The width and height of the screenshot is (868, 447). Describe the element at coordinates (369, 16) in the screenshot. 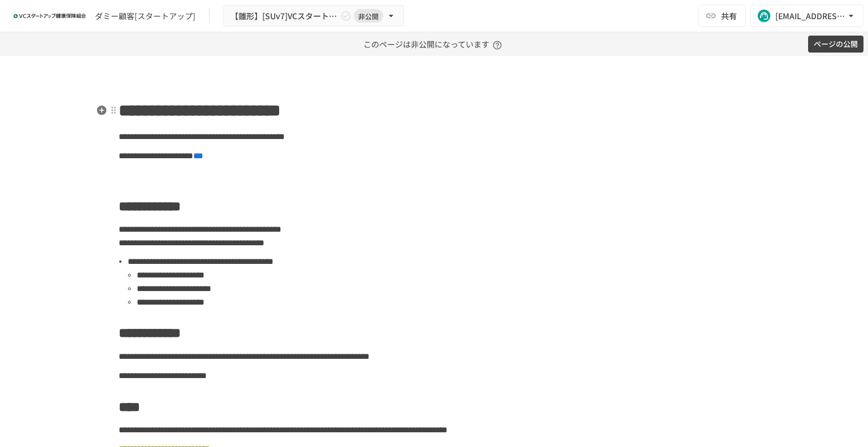

I see `span: 非公開` at that location.